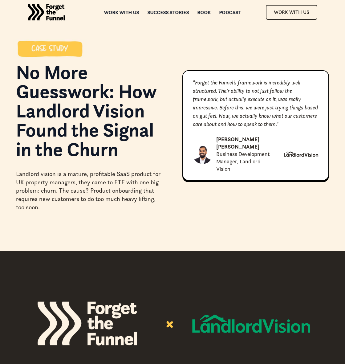 This screenshot has width=345, height=364. What do you see at coordinates (256, 103) in the screenshot?
I see `em: "Forget the Funnel’s framework is incredibly well structured. Their ability to not just follow th...` at bounding box center [256, 103].